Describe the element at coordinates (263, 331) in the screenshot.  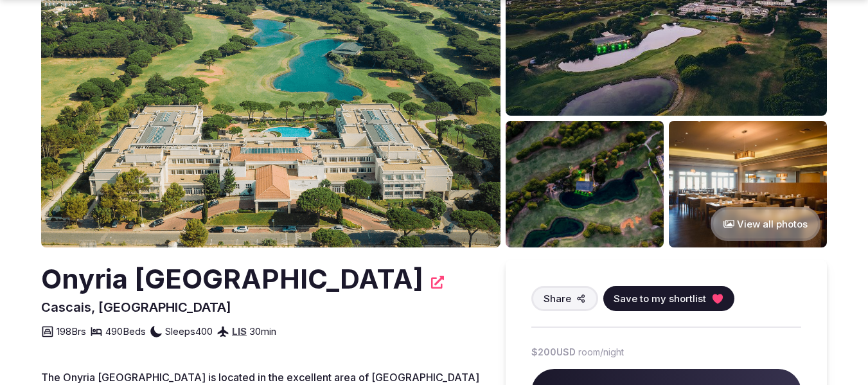
I see `span: 30 min` at that location.